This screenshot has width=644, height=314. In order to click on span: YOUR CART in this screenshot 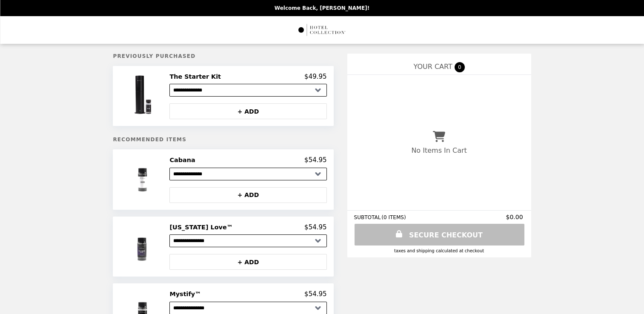, I will do `click(433, 67)`.